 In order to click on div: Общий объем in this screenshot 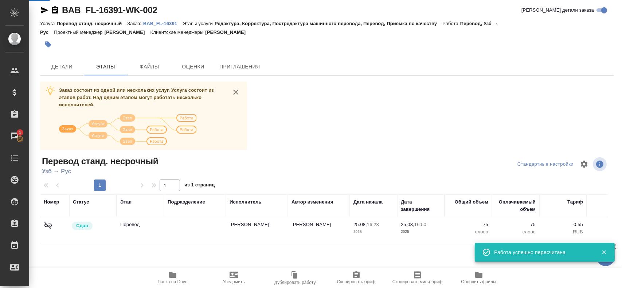, I will do `click(472, 202)`.